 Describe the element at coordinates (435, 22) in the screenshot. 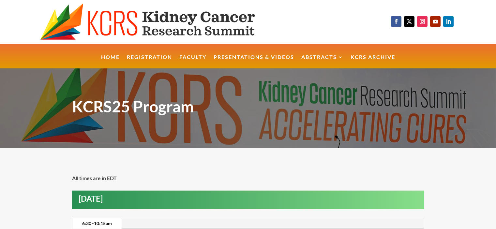

I see `a: Follow on Youtube` at that location.